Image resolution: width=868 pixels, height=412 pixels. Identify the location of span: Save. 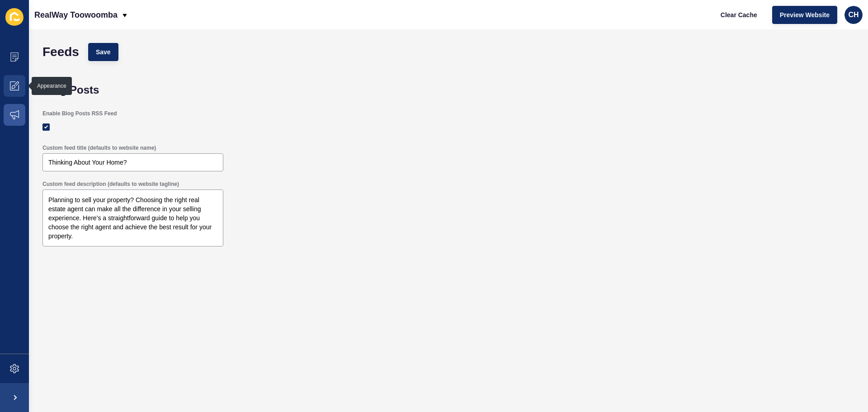
(103, 52).